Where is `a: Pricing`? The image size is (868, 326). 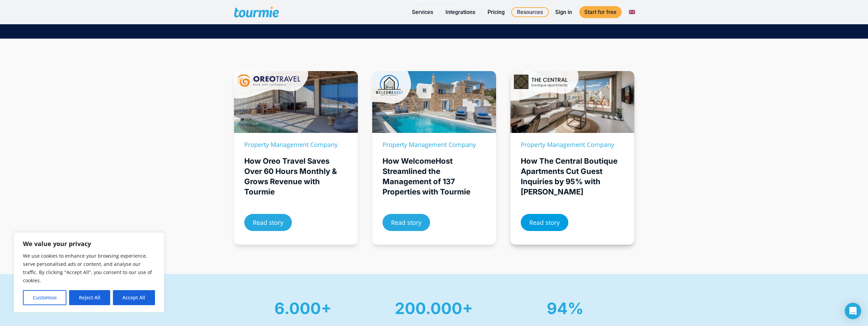
a: Pricing is located at coordinates (496, 12).